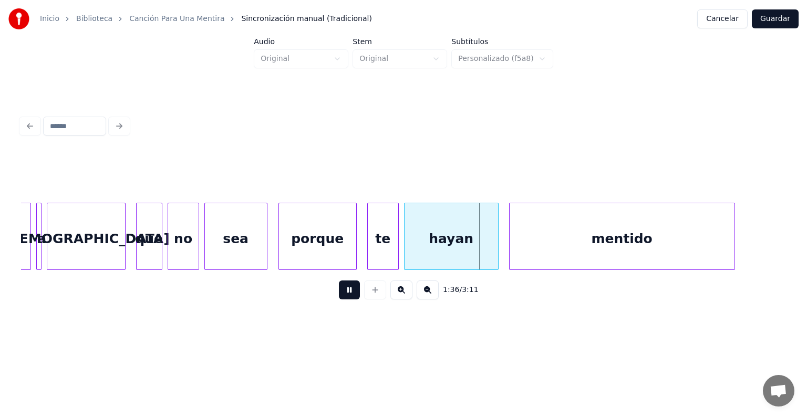  What do you see at coordinates (775, 19) in the screenshot?
I see `button: Guardar` at bounding box center [775, 19].